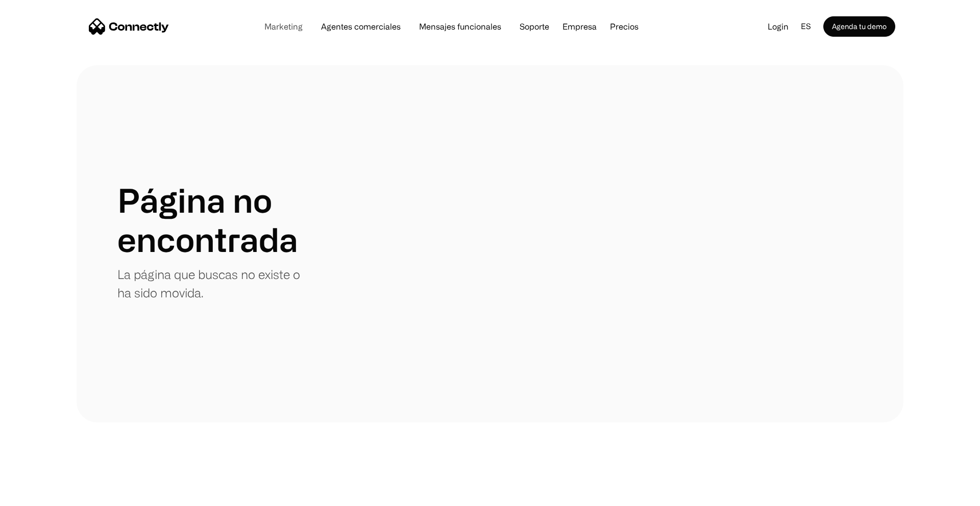  I want to click on a: Agentes comerciales, so click(361, 26).